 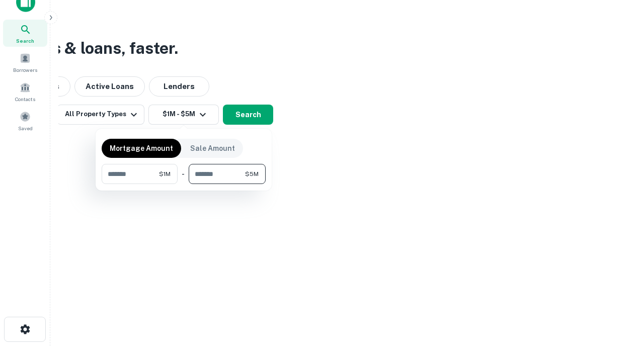 I want to click on span: $1M, so click(x=165, y=174).